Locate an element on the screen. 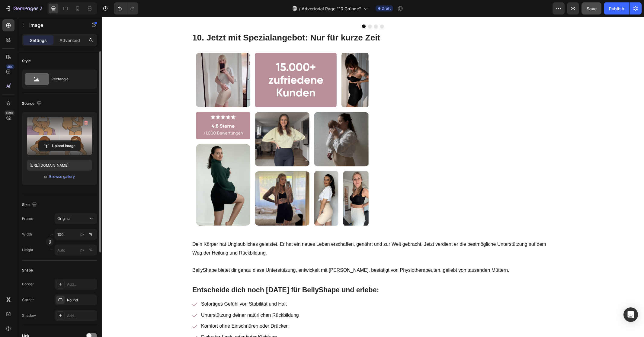 The height and width of the screenshot is (337, 644). div: Publish is located at coordinates (616, 8).